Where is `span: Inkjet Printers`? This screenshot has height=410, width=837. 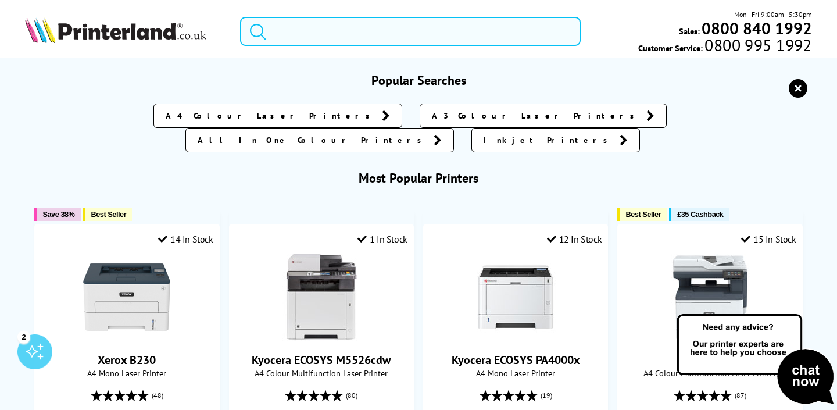
span: Inkjet Printers is located at coordinates (549, 140).